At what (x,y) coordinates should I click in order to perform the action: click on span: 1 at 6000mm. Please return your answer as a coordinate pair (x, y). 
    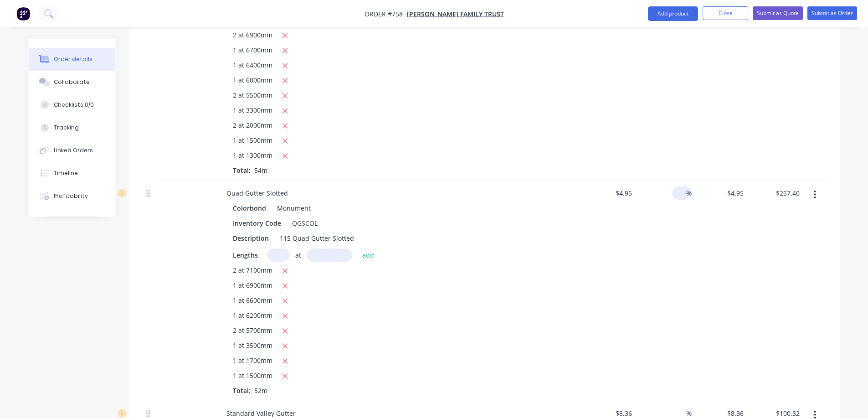
    Looking at the image, I should click on (253, 81).